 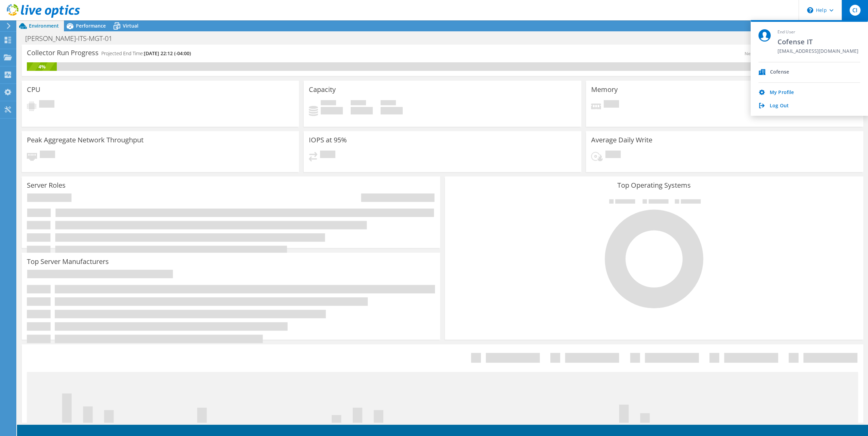 I want to click on span: Total, so click(x=388, y=103).